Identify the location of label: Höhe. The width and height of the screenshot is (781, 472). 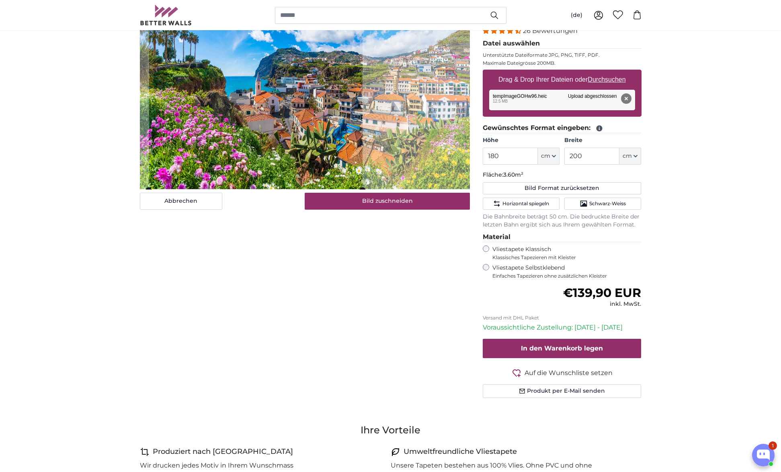
(521, 140).